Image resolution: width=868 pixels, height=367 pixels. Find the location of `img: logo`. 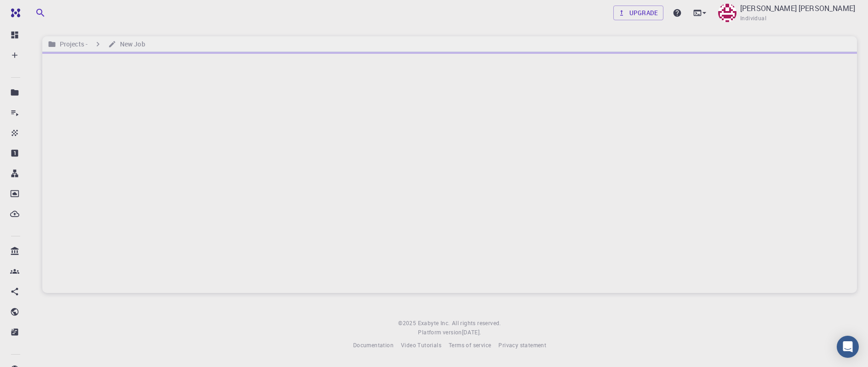

img: logo is located at coordinates (14, 13).